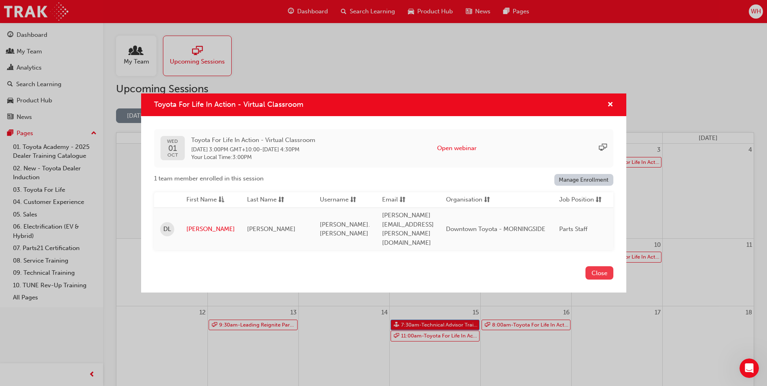  What do you see at coordinates (405, 200) in the screenshot?
I see `button: Emailsorting-icon` at bounding box center [405, 200].